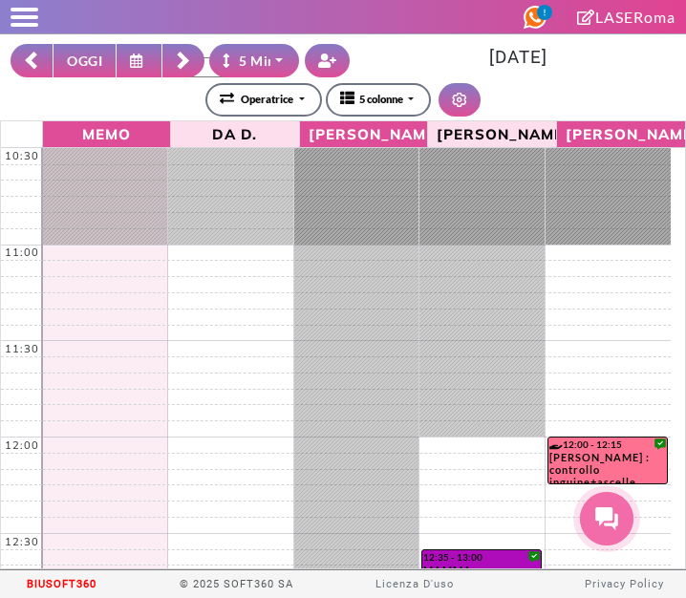 Image resolution: width=686 pixels, height=598 pixels. I want to click on a: Licenza D'uso, so click(414, 584).